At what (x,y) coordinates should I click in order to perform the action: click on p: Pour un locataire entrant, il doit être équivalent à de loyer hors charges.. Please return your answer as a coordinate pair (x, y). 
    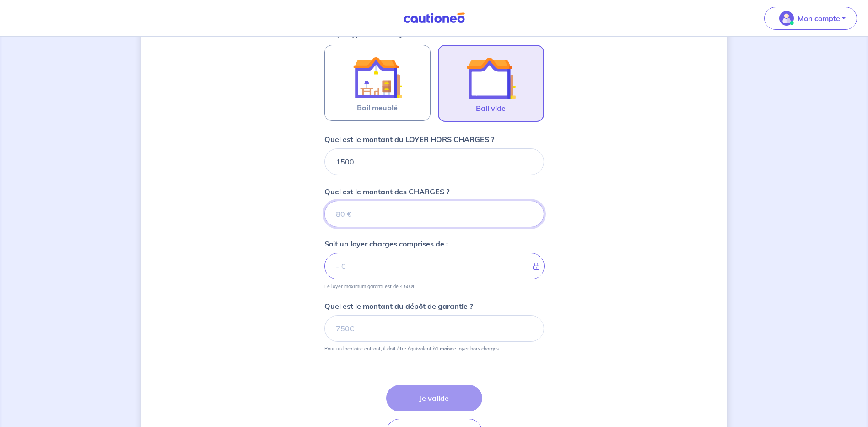
    Looking at the image, I should click on (412, 348).